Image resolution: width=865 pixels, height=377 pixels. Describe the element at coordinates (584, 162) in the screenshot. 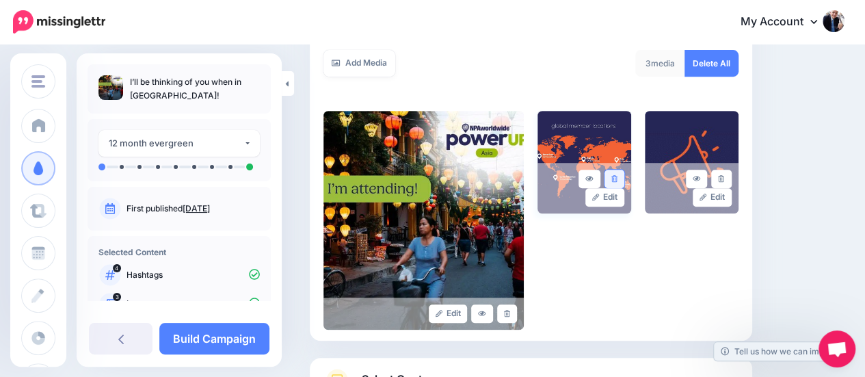

I see `img: eed3230ac8fabee691070dda0715759d_large.jpg` at that location.